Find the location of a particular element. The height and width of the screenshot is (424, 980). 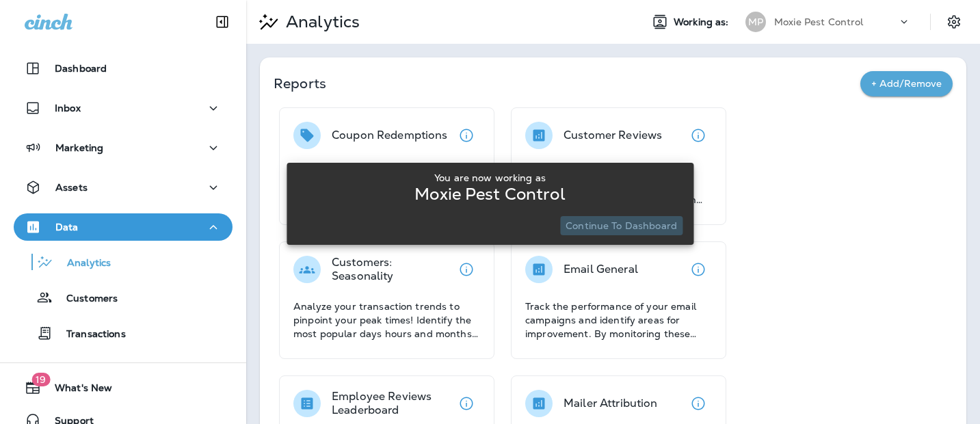

p: Assets is located at coordinates (71, 187).